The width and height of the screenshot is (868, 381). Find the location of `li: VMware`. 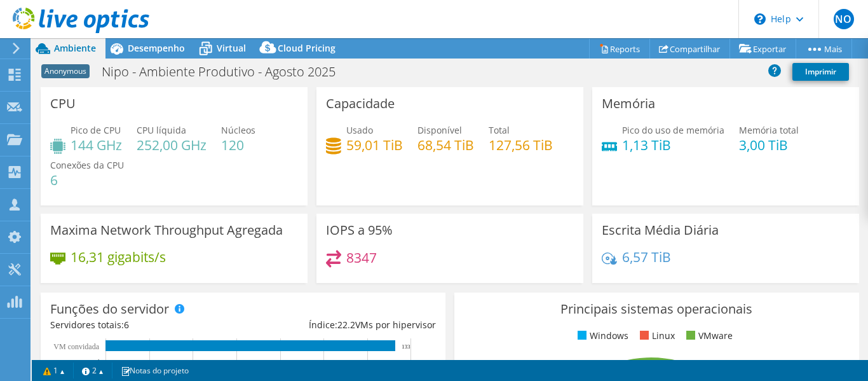

li: VMware is located at coordinates (708, 336).